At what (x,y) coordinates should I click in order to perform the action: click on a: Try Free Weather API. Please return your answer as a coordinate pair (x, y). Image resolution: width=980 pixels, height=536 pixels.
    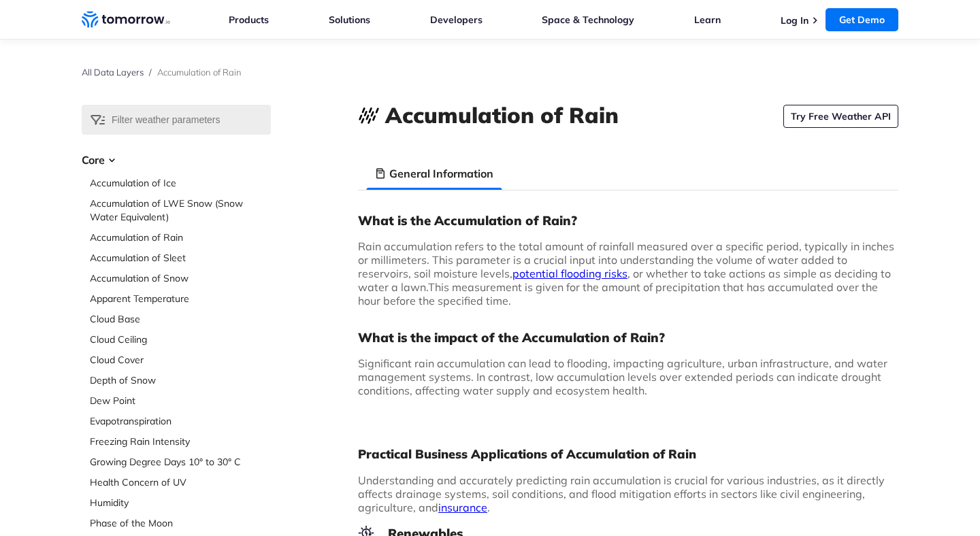
    Looking at the image, I should click on (841, 116).